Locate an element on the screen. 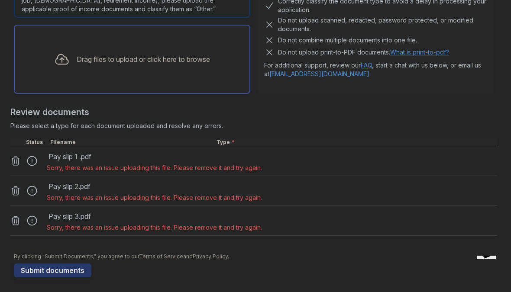 This screenshot has height=292, width=511. a: What is print-to-pdf? is located at coordinates (419, 52).